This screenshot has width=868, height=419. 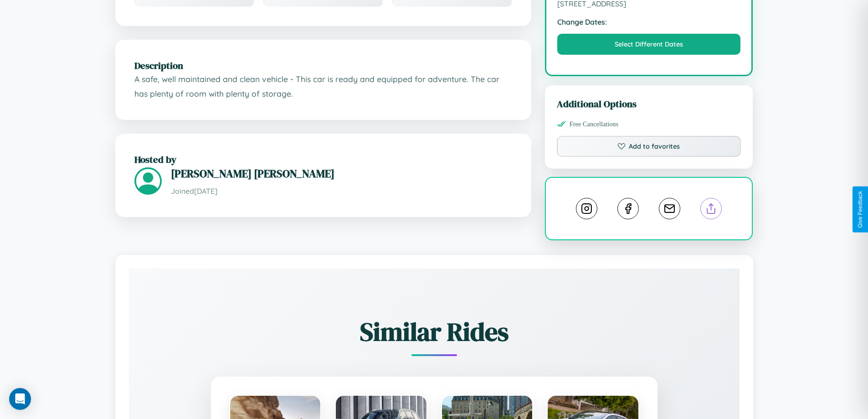 I want to click on h2: Hosted by, so click(x=323, y=159).